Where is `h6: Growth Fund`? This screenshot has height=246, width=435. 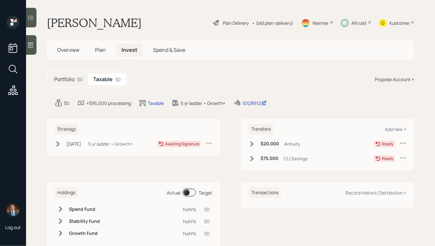 h6: Growth Fund is located at coordinates (84, 233).